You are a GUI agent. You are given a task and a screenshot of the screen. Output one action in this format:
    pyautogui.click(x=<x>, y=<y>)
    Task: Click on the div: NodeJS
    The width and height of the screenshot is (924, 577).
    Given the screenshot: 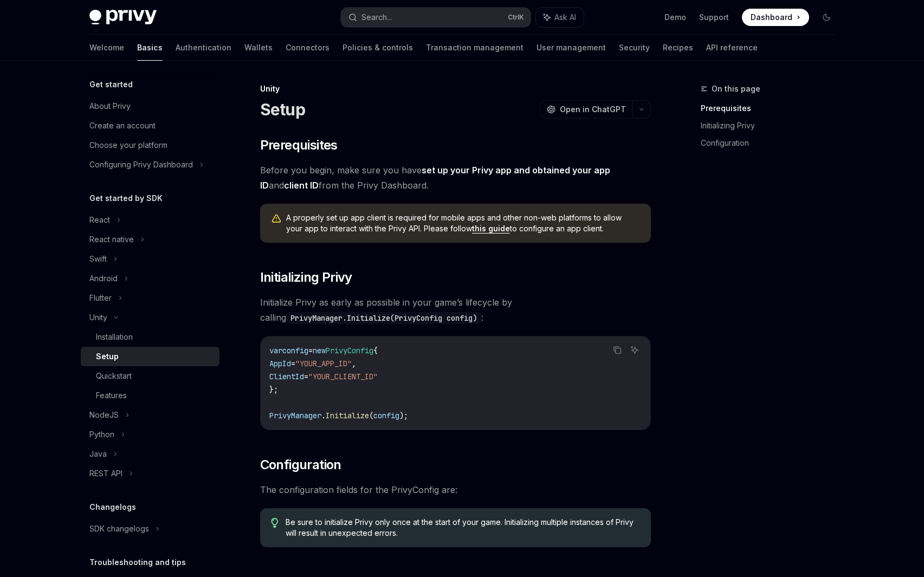 What is the action you would take?
    pyautogui.click(x=104, y=415)
    